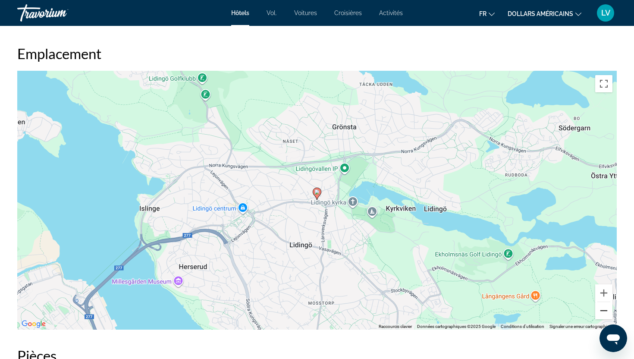 Image resolution: width=634 pixels, height=359 pixels. Describe the element at coordinates (240, 13) in the screenshot. I see `a: Hôtels` at that location.